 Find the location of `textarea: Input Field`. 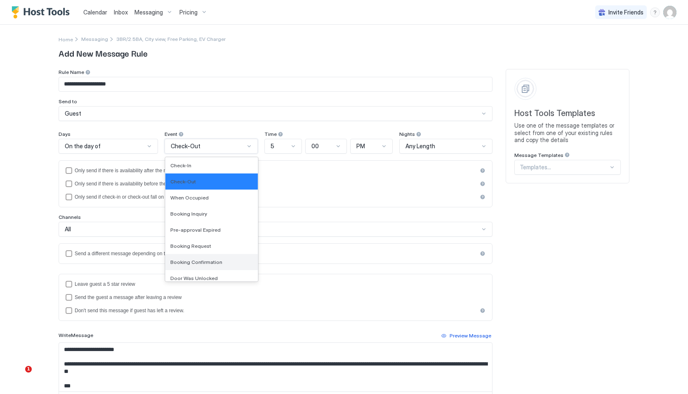

textarea: Input Field is located at coordinates (276, 367).